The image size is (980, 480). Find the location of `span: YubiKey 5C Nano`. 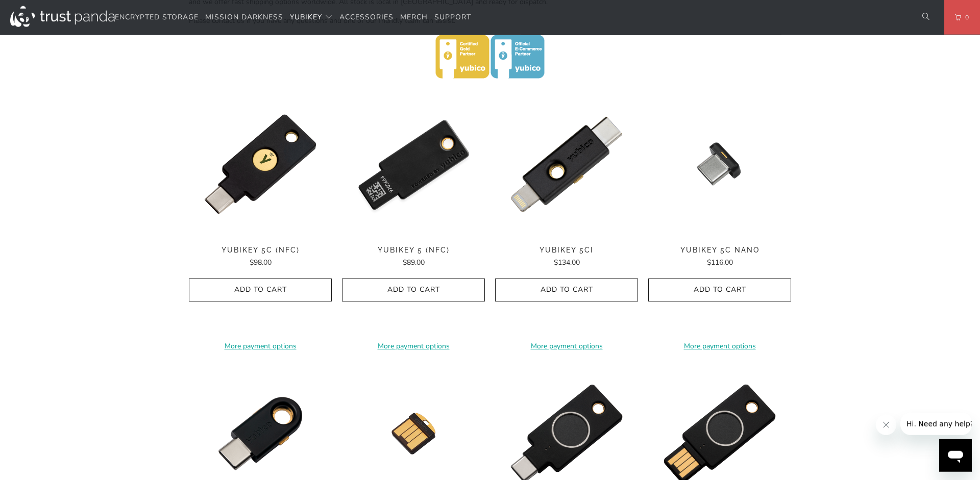

span: YubiKey 5C Nano is located at coordinates (720, 250).